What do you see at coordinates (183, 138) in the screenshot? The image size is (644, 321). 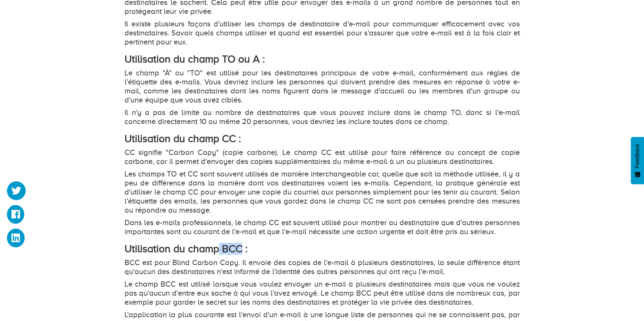 I see `strong: Utilisation du champ CC :` at bounding box center [183, 138].